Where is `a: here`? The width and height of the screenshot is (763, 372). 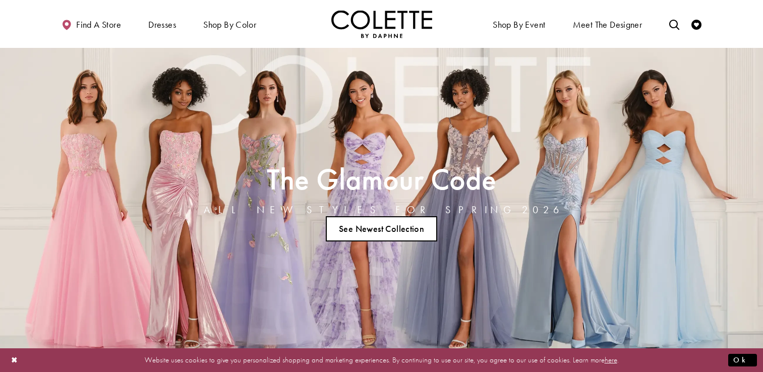 a: here is located at coordinates (611, 360).